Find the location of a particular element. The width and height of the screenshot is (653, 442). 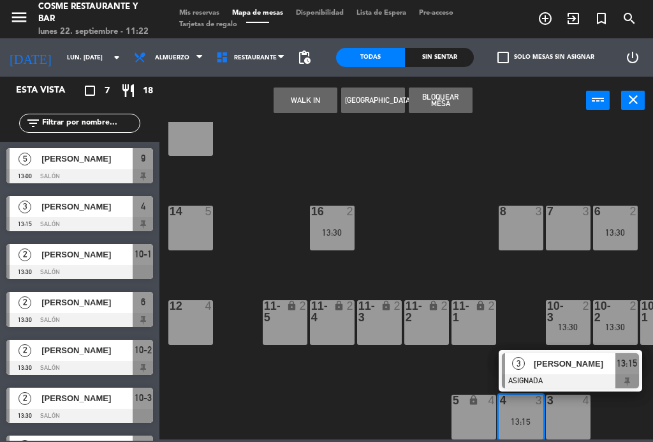

button: WALK IN is located at coordinates (306, 100).